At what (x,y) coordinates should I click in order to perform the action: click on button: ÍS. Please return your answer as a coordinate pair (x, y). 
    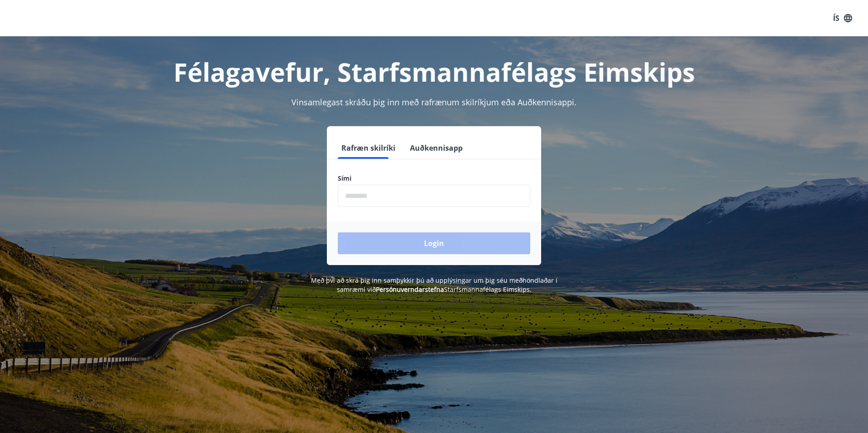
    Looking at the image, I should click on (843, 18).